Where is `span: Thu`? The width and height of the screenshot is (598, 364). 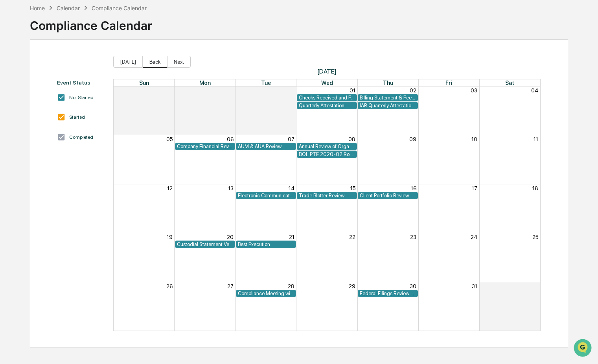 span: Thu is located at coordinates (388, 82).